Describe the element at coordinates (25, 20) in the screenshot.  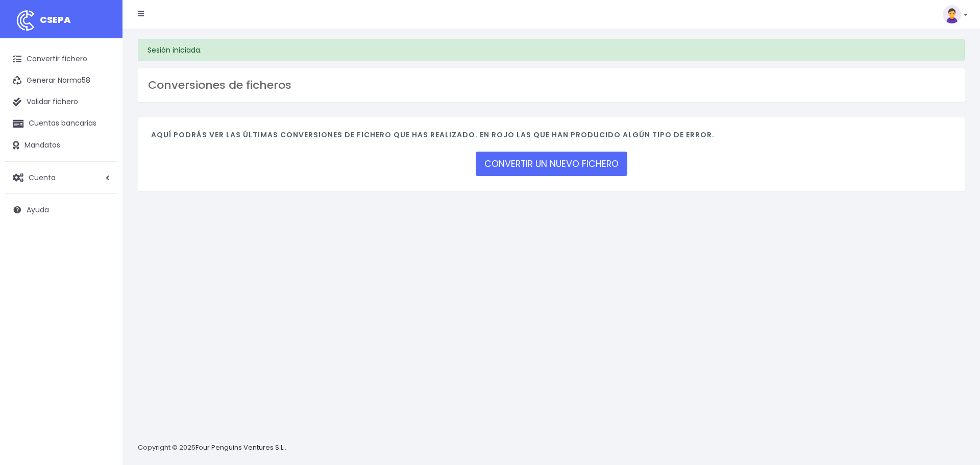
I see `img: logo` at that location.